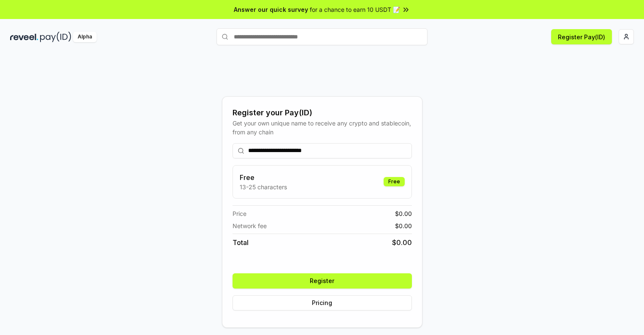 The image size is (644, 335). What do you see at coordinates (24, 37) in the screenshot?
I see `img: reveel_dark` at bounding box center [24, 37].